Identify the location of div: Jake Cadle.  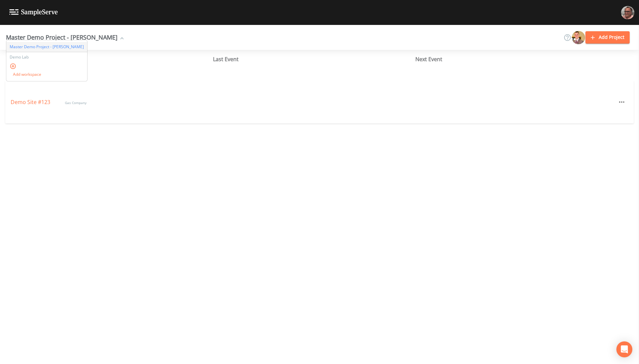
(579, 37).